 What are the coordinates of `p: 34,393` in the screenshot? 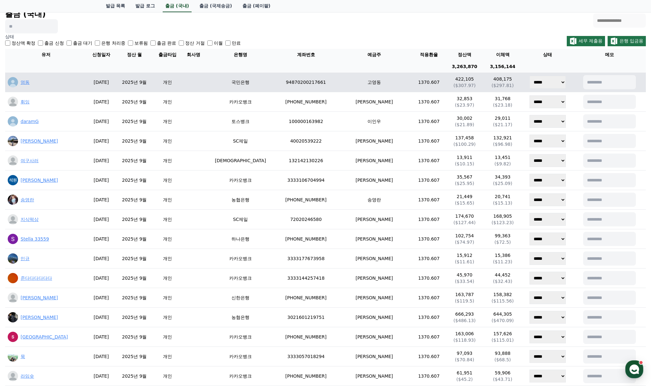 It's located at (503, 177).